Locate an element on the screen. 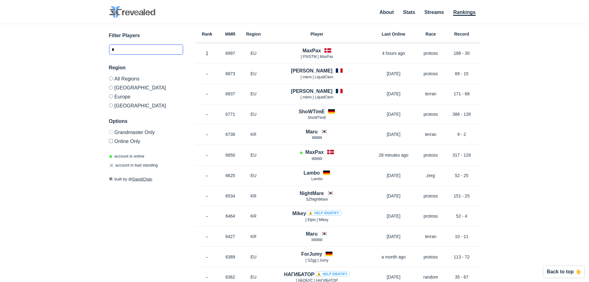 Image resolution: width=589 pixels, height=282 pixels. label: All Regions is located at coordinates (146, 80).